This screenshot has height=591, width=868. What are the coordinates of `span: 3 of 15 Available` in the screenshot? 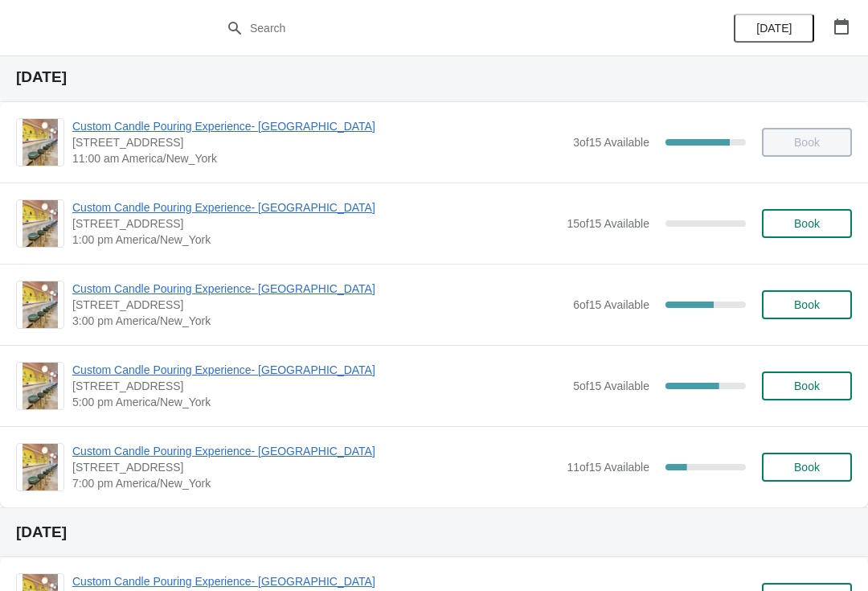 It's located at (611, 142).